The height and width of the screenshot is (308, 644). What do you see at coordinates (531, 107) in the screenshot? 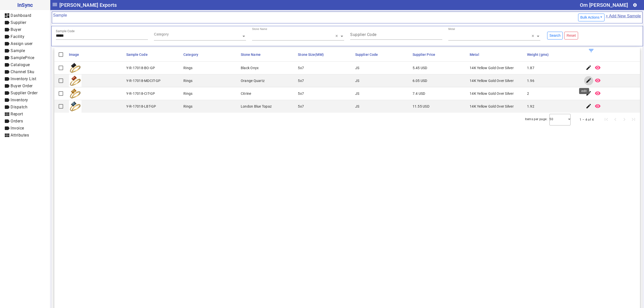
I see `div: 1.92` at bounding box center [531, 107].